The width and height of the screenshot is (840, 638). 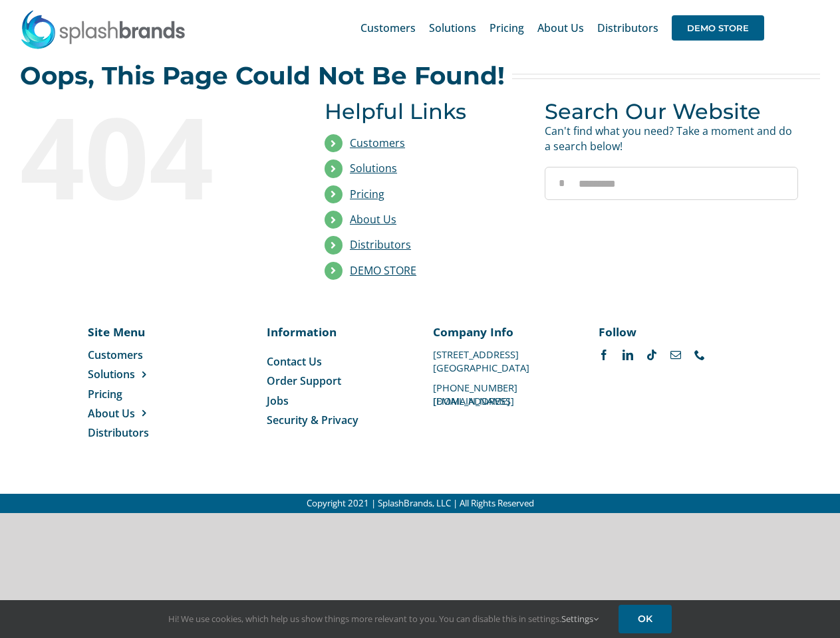 What do you see at coordinates (336, 381) in the screenshot?
I see `a: Order Support` at bounding box center [336, 381].